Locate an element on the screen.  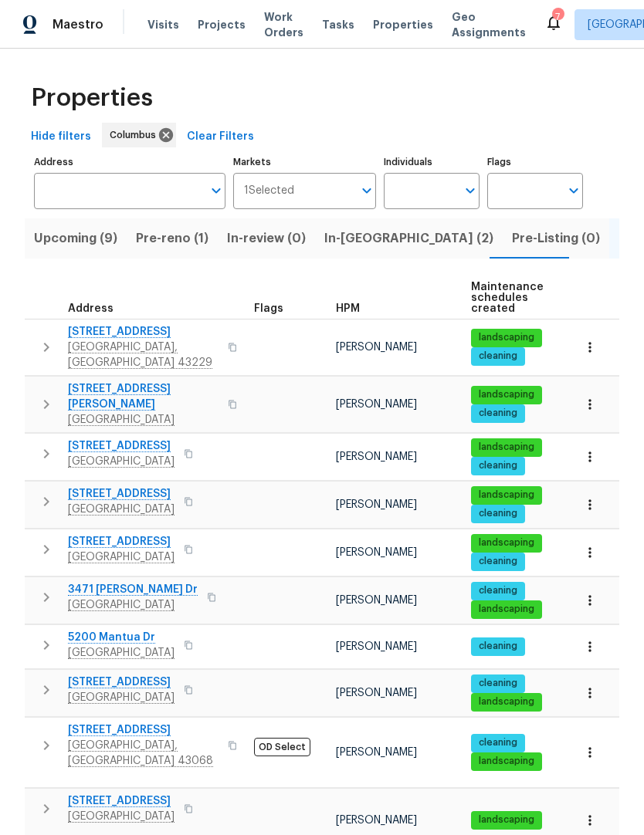
div: 7 is located at coordinates (558, 17).